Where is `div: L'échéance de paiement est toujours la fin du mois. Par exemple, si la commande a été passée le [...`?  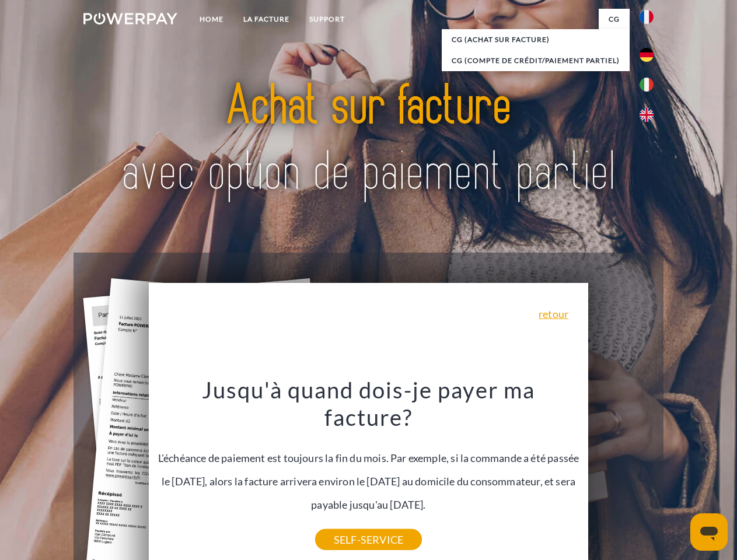 div: L'échéance de paiement est toujours la fin du mois. Par exemple, si la commande a été passée le [... is located at coordinates (368, 457).